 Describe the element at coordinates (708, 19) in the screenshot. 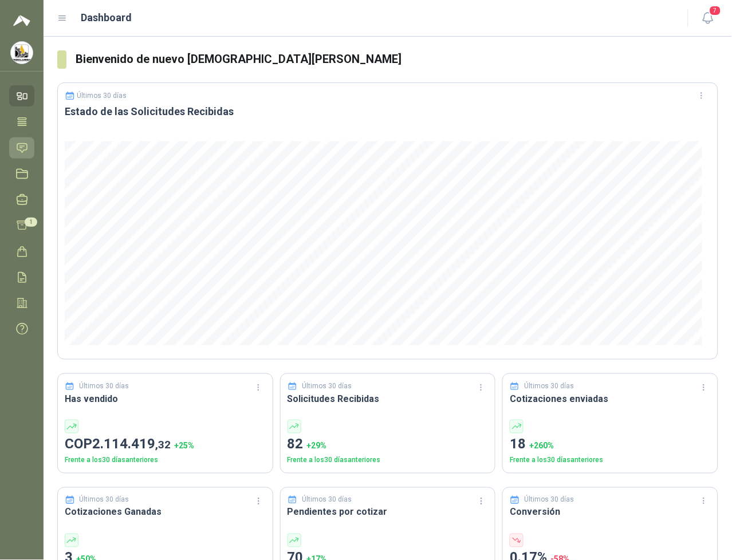

I see `button: 7` at that location.